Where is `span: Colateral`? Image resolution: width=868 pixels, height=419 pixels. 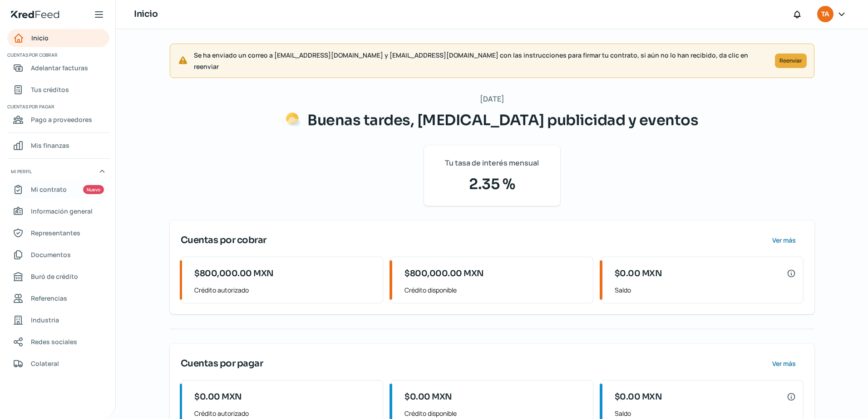
span: Colateral is located at coordinates (45, 363).